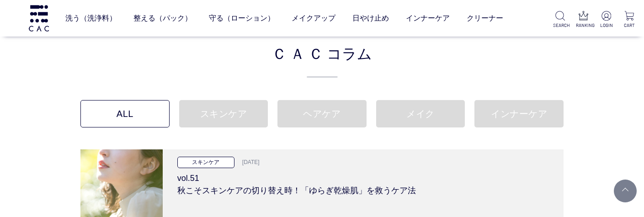  I want to click on a: LOGIN, so click(606, 20).